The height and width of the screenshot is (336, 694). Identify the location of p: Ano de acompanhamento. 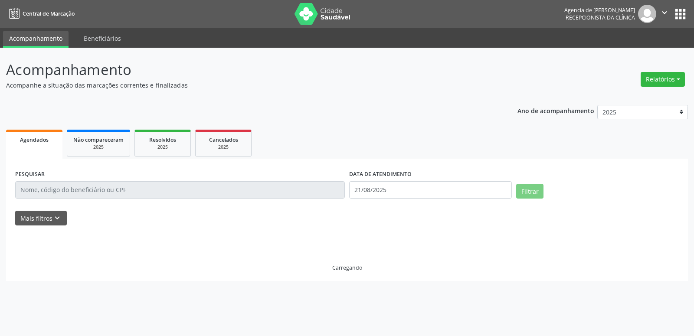
(556, 110).